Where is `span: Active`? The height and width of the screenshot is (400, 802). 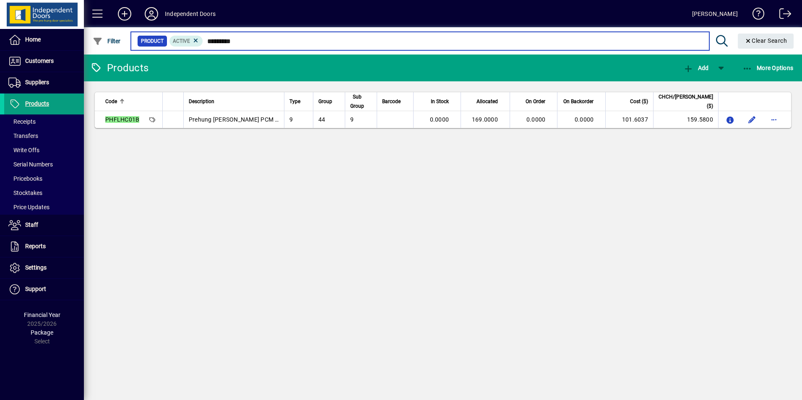 span: Active is located at coordinates (181, 41).